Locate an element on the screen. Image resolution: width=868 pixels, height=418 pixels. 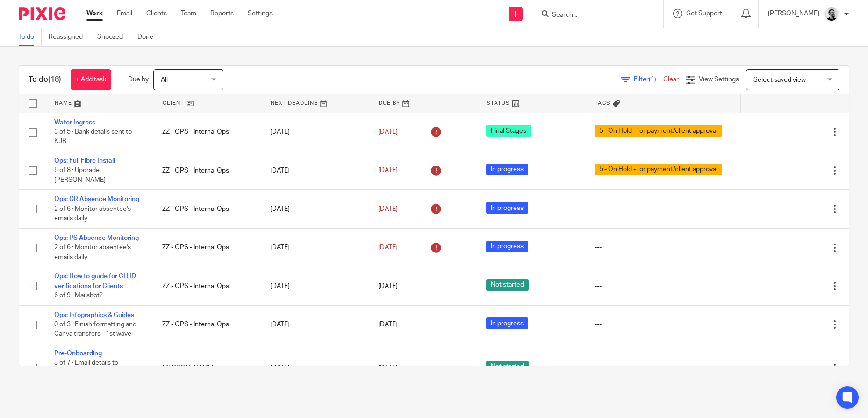
img: Jack_2025.jpg is located at coordinates (832, 14).